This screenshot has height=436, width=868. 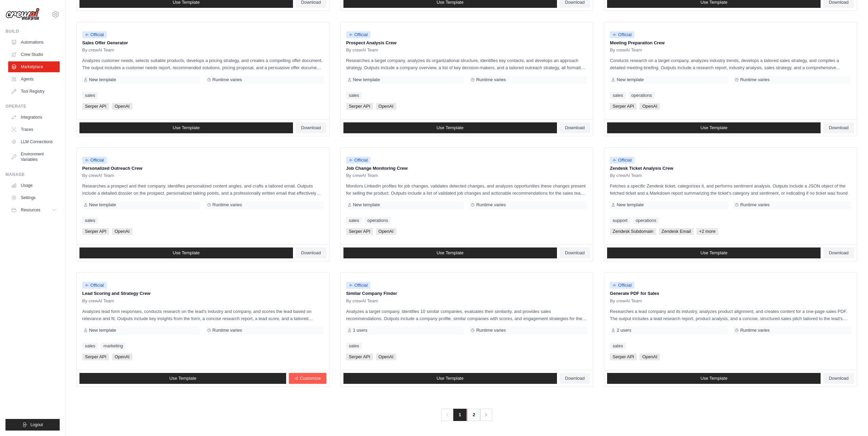 What do you see at coordinates (203, 43) in the screenshot?
I see `p: Sales Offer Generator` at bounding box center [203, 43].